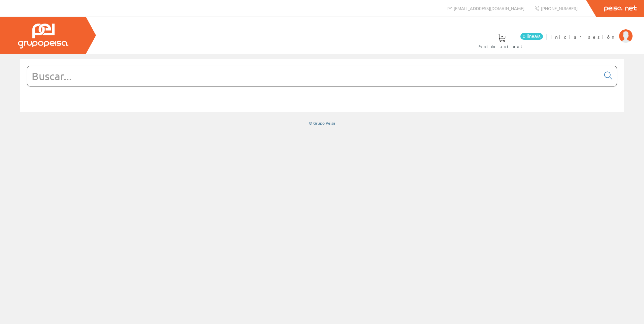 The image size is (644, 324). Describe the element at coordinates (583, 37) in the screenshot. I see `span: Iniciar sesión` at that location.